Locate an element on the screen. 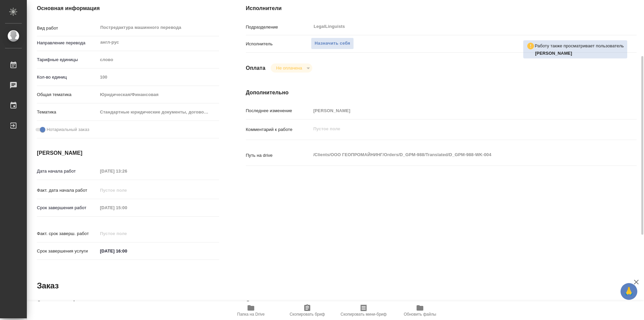 The image size is (644, 320). div: Стандартные юридические документы, договоры, уставы is located at coordinates (159, 112).